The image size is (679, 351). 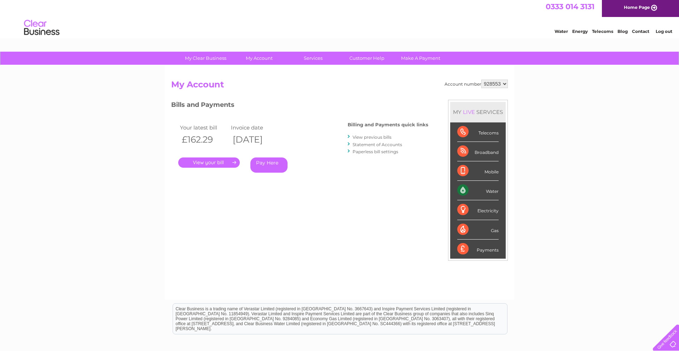 What do you see at coordinates (420, 58) in the screenshot?
I see `a: Make A Payment` at bounding box center [420, 58].